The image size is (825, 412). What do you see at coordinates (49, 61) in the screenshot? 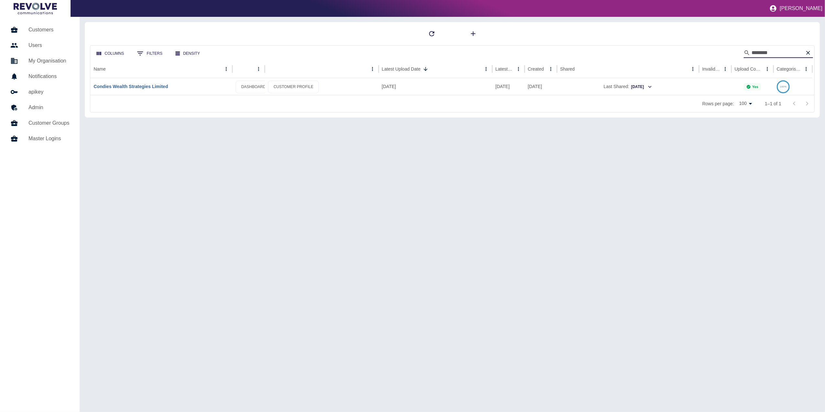
I see `h5: My Organisation` at bounding box center [49, 61].